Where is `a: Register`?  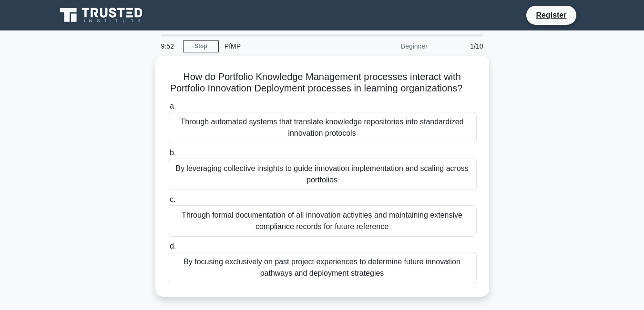 a: Register is located at coordinates (552, 15).